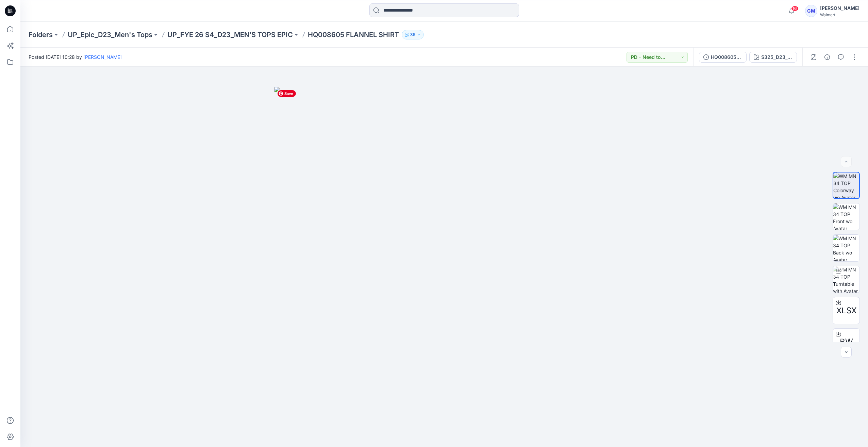 The image size is (868, 447). Describe the element at coordinates (723, 57) in the screenshot. I see `button: HQ008605_REV2_FLANNEL SHIRT_Full Colorway` at that location.